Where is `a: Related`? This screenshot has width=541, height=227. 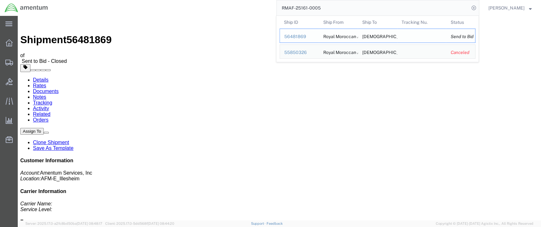 a: Related is located at coordinates (24, 98).